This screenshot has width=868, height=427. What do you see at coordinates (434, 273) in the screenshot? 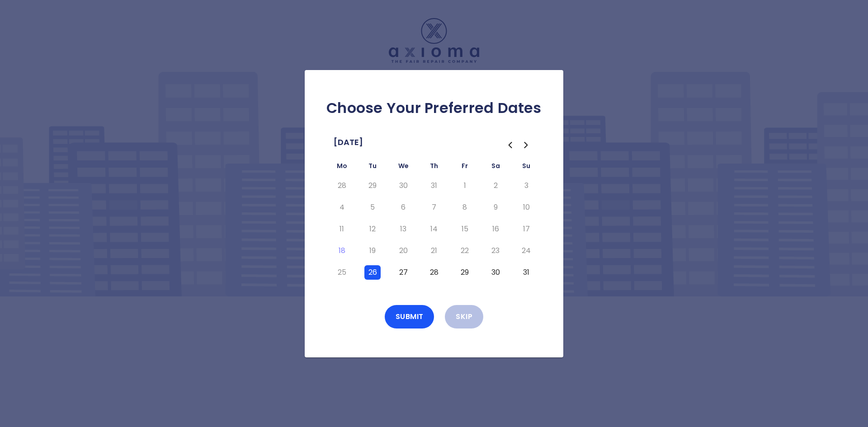
I see `button: Thursday, August 28th, 2025` at bounding box center [434, 273].